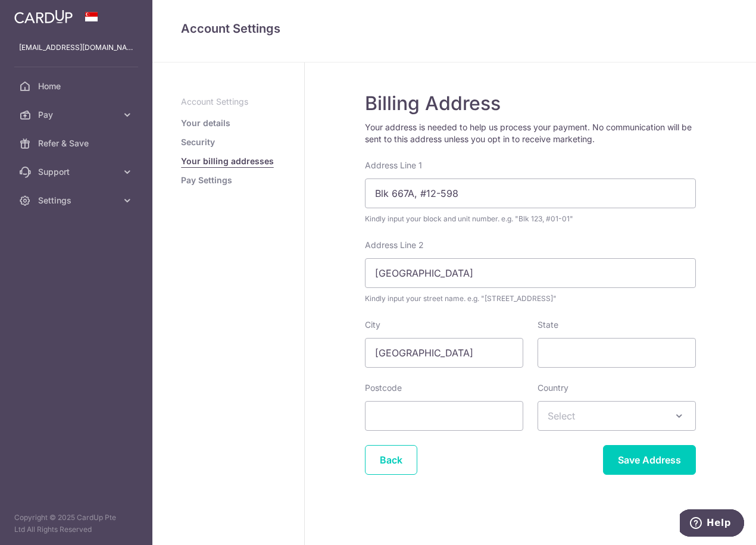  Describe the element at coordinates (394, 246) in the screenshot. I see `label: Address Line 2` at that location.